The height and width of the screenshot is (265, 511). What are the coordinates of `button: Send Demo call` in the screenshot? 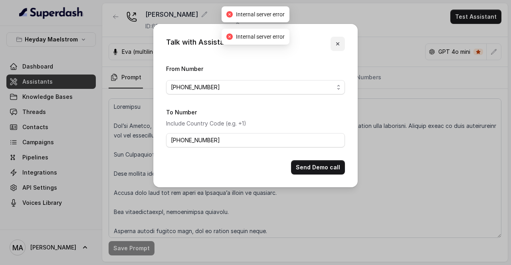 It's located at (317, 168).